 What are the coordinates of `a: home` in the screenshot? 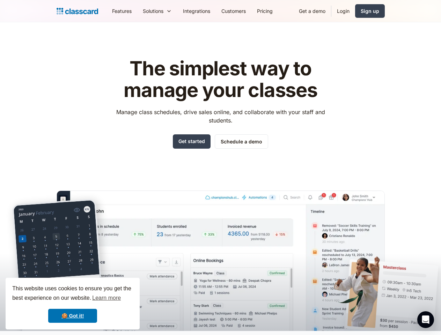 It's located at (77, 11).